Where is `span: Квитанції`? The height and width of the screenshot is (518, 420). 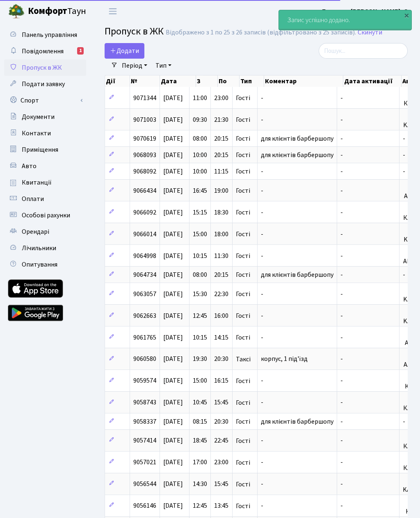
span: Квитанції is located at coordinates (36, 182).